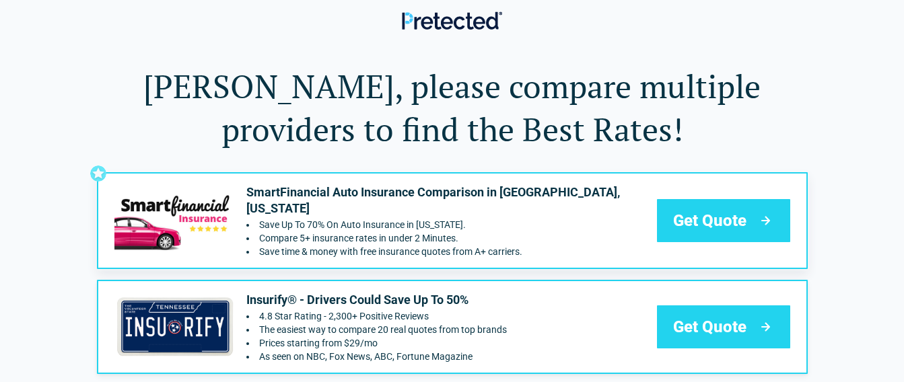 Image resolution: width=904 pixels, height=382 pixels. Describe the element at coordinates (452, 327) in the screenshot. I see `a: insurify's logoInsurify® - Drivers Could Save Up To 50%4.8 Star Rating - 2,300+ Positive ReviewsT...` at that location.